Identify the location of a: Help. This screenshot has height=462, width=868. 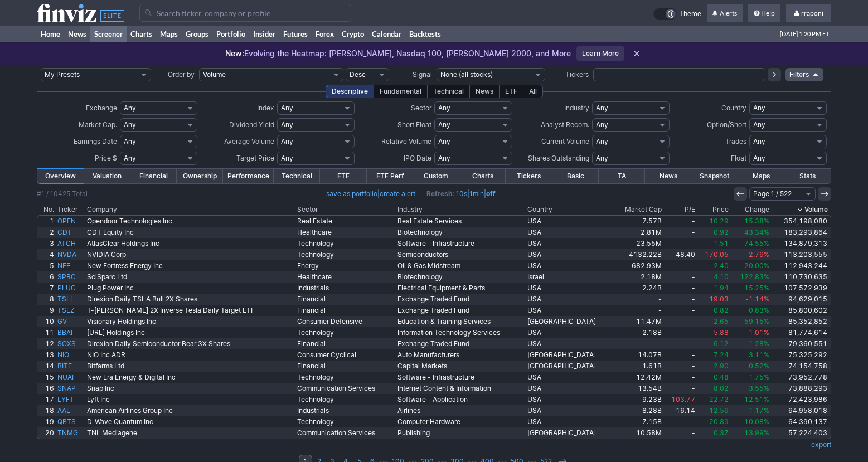
(765, 14).